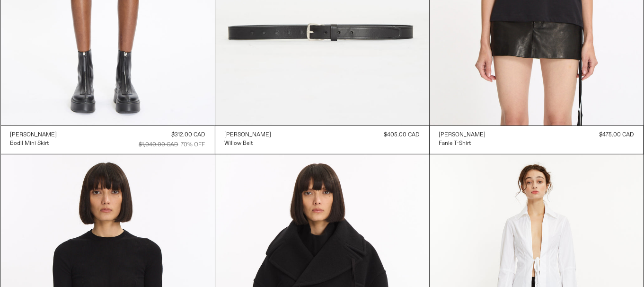  Describe the element at coordinates (239, 144) in the screenshot. I see `div: Willow Belt` at that location.